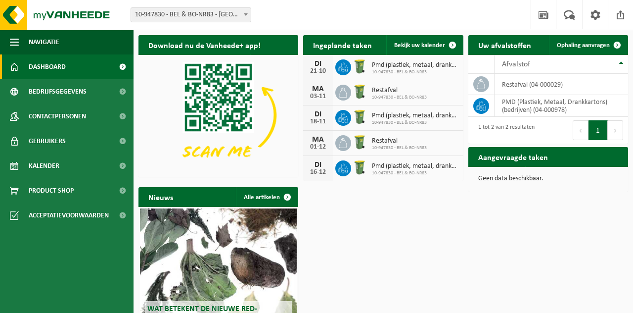 This screenshot has width=633, height=313. I want to click on h2: Aangevraagde taken, so click(513, 156).